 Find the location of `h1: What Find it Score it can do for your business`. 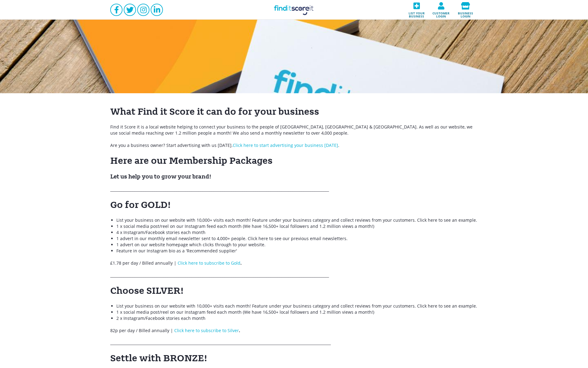

h1: What Find it Score it can do for your business is located at coordinates (294, 111).